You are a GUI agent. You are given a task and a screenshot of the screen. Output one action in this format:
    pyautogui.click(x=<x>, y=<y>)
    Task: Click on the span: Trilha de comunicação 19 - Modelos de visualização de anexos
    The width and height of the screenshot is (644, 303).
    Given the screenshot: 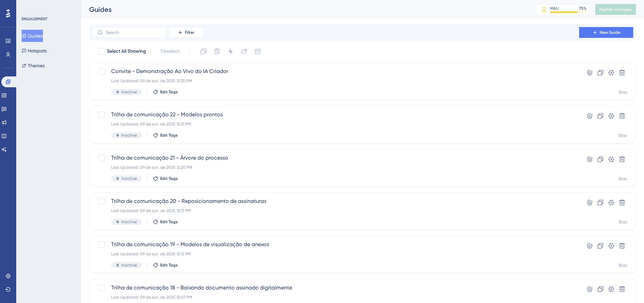 What is the action you would take?
    pyautogui.click(x=335, y=244)
    